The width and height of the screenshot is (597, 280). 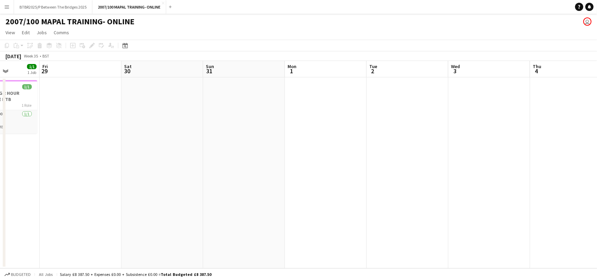 What do you see at coordinates (42, 32) in the screenshot?
I see `span: Jobs` at bounding box center [42, 32].